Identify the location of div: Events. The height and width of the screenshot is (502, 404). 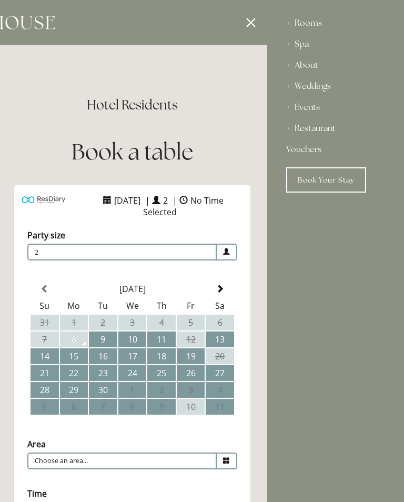
(336, 107).